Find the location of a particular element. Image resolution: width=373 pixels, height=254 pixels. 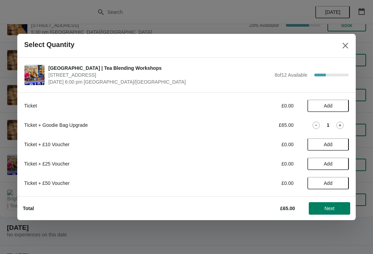

strong: 1 is located at coordinates (328, 125).